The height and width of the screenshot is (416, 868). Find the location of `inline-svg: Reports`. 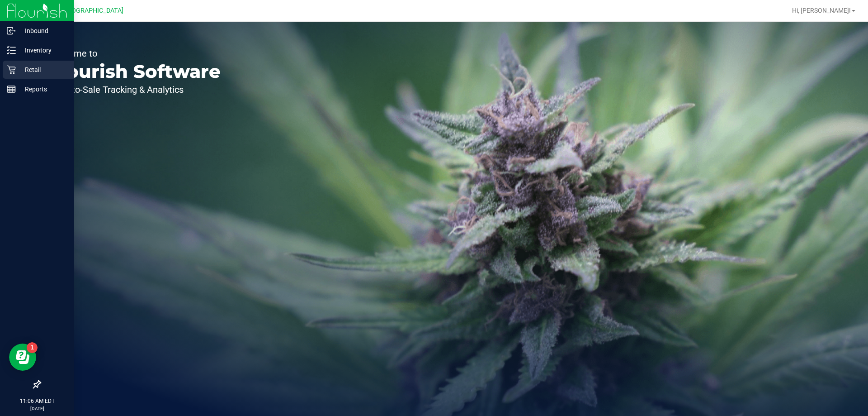

inline-svg: Reports is located at coordinates (11, 89).